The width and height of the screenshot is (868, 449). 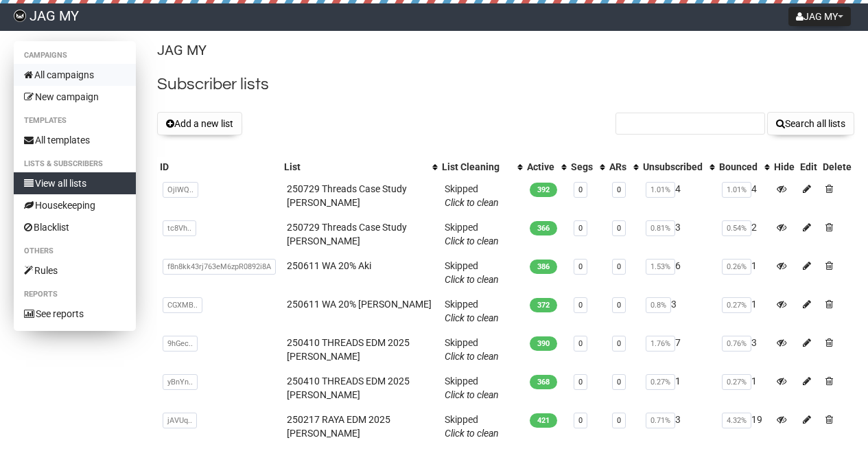 What do you see at coordinates (179, 228) in the screenshot?
I see `span: tc8Vh..` at bounding box center [179, 228].